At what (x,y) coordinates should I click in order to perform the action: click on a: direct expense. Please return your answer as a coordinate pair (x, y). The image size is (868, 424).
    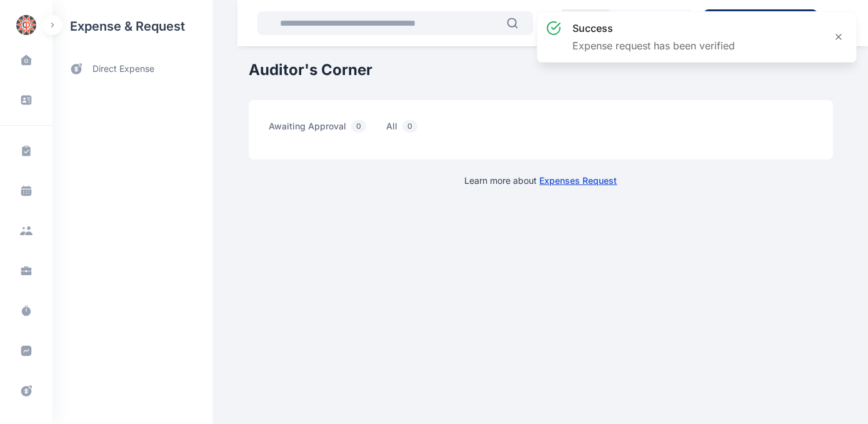
    Looking at the image, I should click on (132, 69).